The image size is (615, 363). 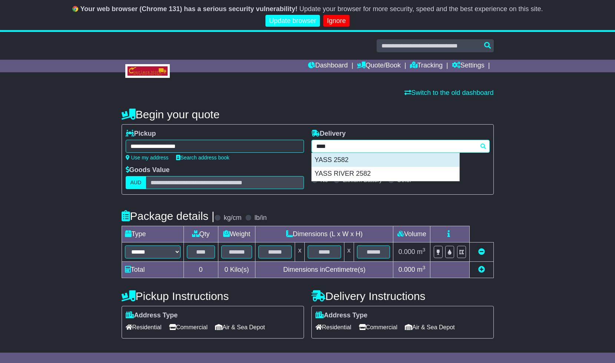 I want to click on td: Volume, so click(x=412, y=234).